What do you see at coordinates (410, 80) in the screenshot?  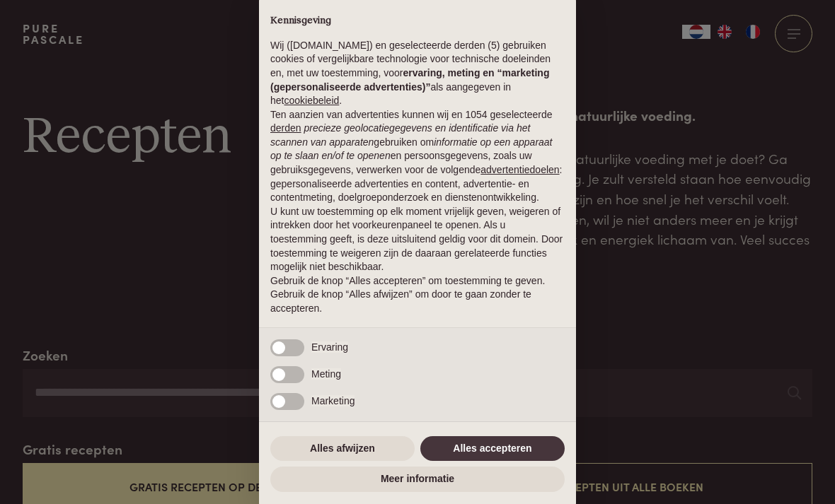 I see `strong: ervaring, meting en “marketing (gepersonaliseerde advertenties)”` at bounding box center [410, 80].